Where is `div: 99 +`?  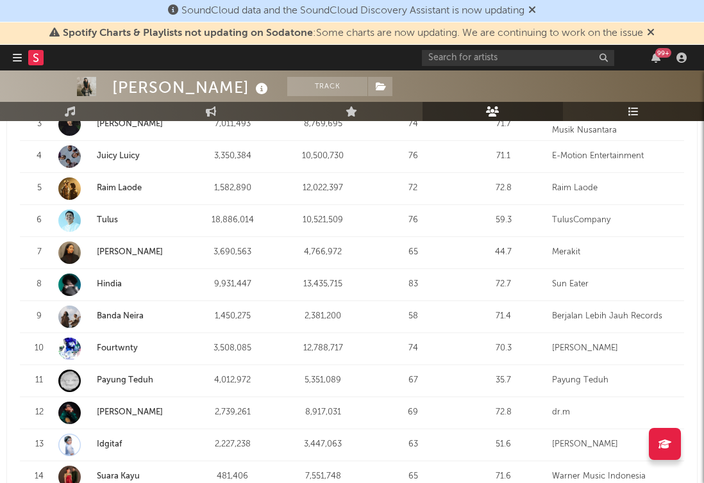 div: 99 + is located at coordinates (663, 53).